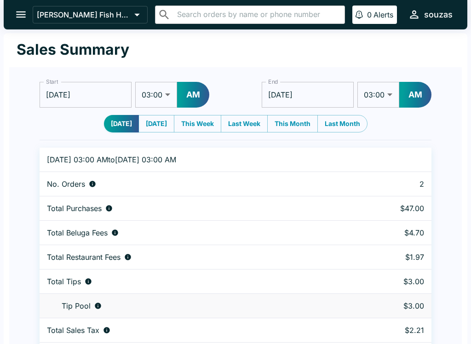  What do you see at coordinates (193, 208) in the screenshot?
I see `div: Aggregate order subtotals` at bounding box center [193, 208].